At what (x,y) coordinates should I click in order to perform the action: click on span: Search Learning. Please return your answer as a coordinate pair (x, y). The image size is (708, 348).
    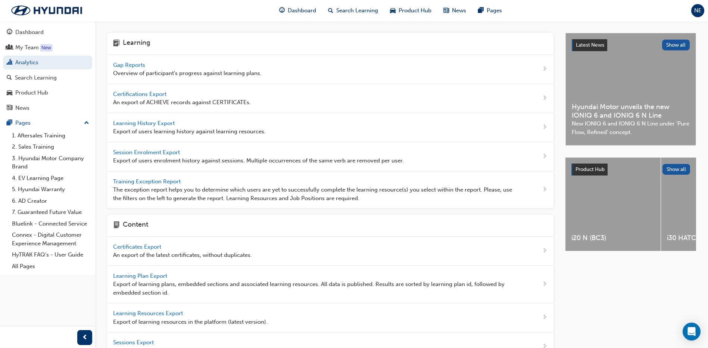
    Looking at the image, I should click on (357, 10).